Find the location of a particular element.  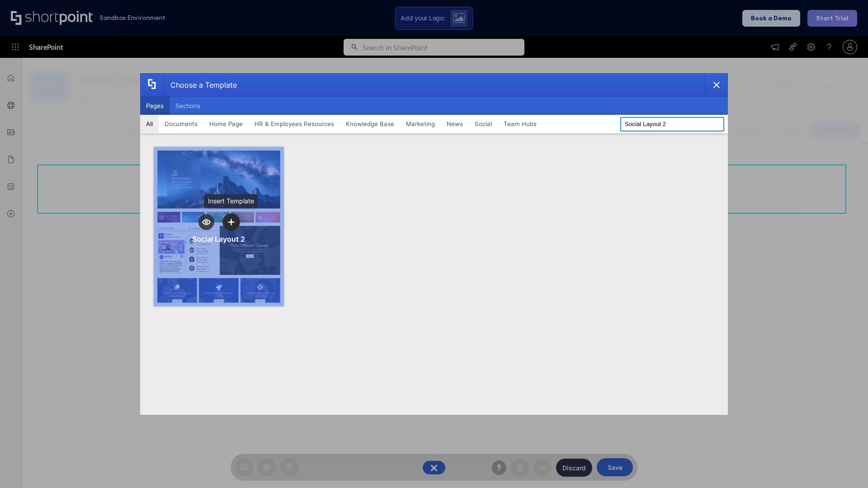

div: Chat Widget is located at coordinates (845, 467).